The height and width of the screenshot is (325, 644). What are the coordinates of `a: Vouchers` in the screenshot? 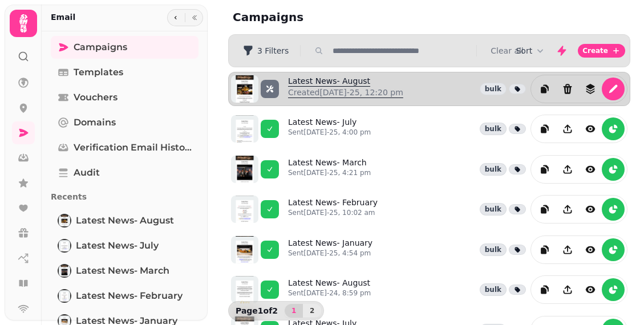 It's located at (124, 98).